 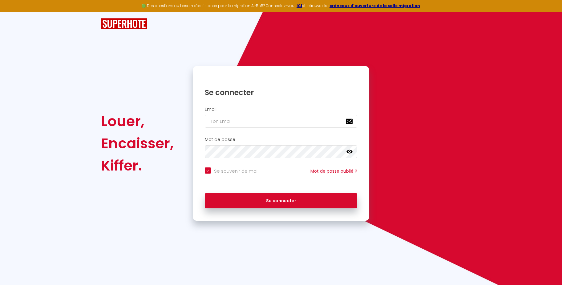 What do you see at coordinates (281, 121) in the screenshot?
I see `input: Ton Email` at bounding box center [281, 121].